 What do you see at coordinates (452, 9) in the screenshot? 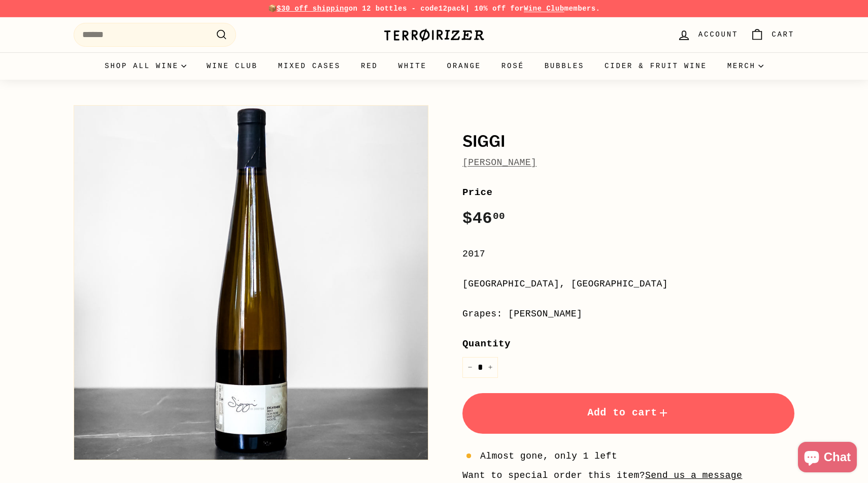
I see `strong: 12pack` at bounding box center [452, 9].